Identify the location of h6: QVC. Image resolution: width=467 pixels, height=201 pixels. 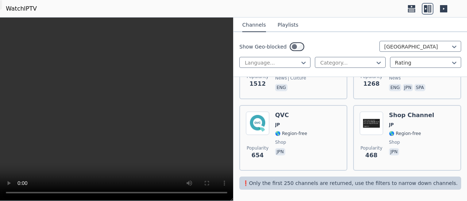
(291, 115).